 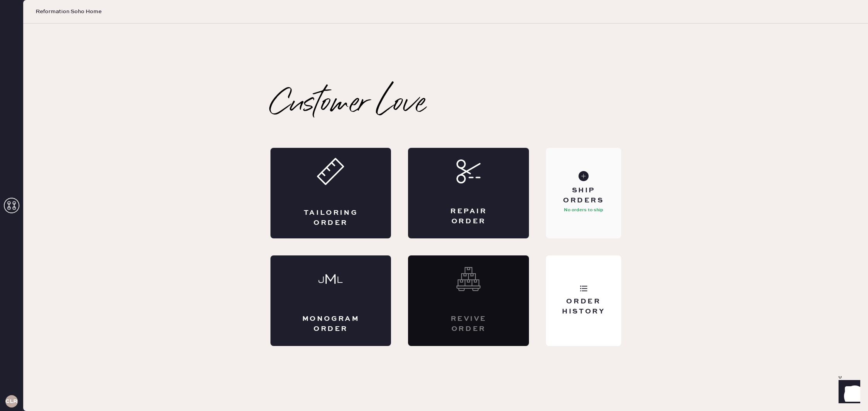 I want to click on span: Reformation Soho Home, so click(x=68, y=12).